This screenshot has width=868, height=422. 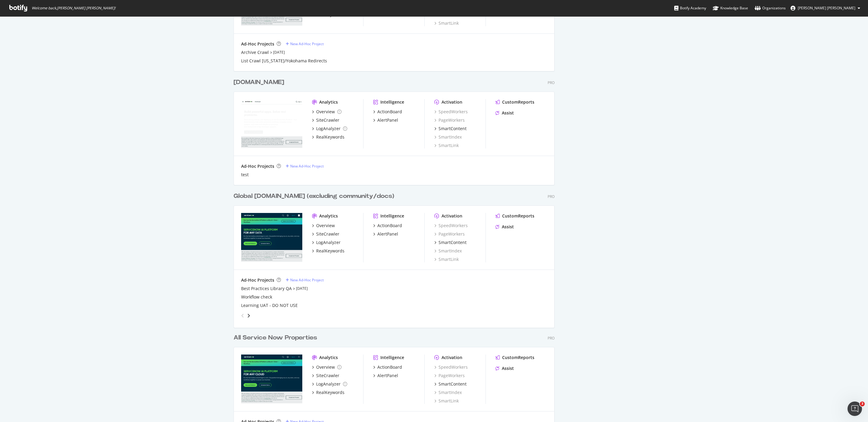 What do you see at coordinates (257, 297) in the screenshot?
I see `a: Workflow check` at bounding box center [257, 297].